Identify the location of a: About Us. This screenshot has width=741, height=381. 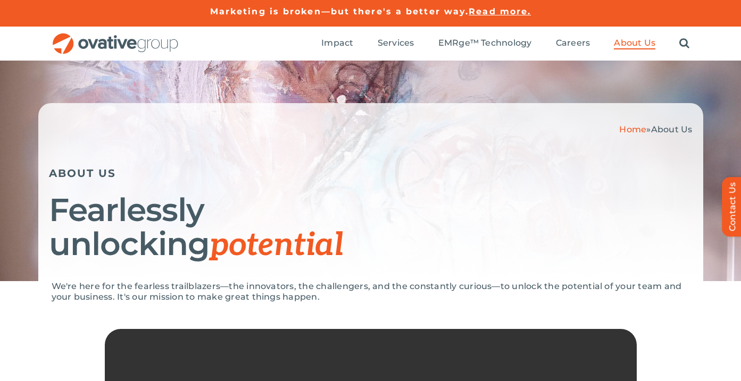
(634, 44).